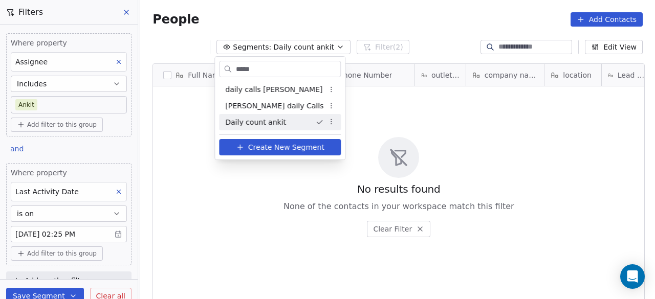  I want to click on span: Create New Segment, so click(286, 147).